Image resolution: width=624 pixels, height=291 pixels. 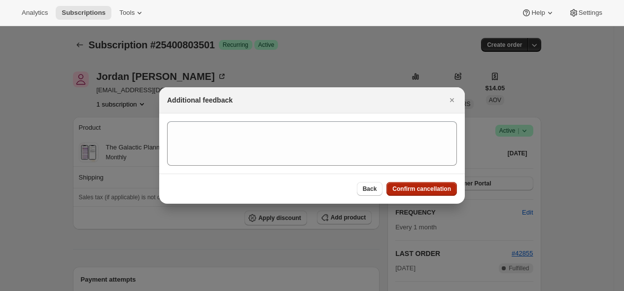 What do you see at coordinates (83, 13) in the screenshot?
I see `span: Subscriptions` at bounding box center [83, 13].